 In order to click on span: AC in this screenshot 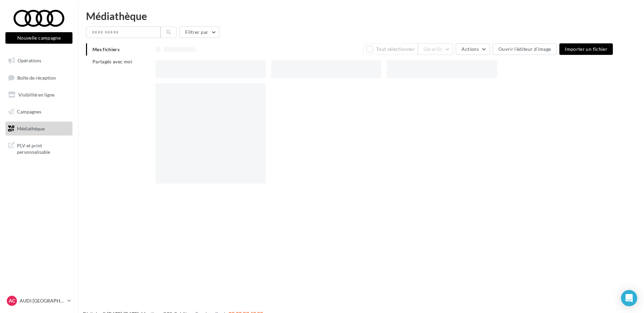, I will do `click(12, 301)`.